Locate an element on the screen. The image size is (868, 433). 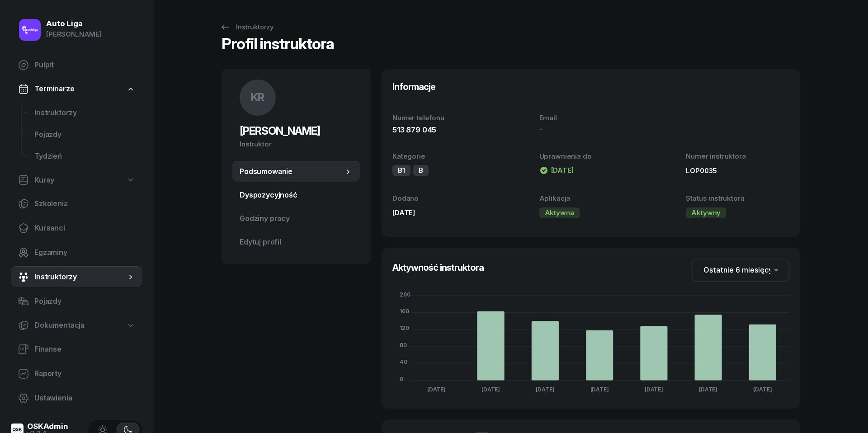
span: Finanse is located at coordinates (84, 349).